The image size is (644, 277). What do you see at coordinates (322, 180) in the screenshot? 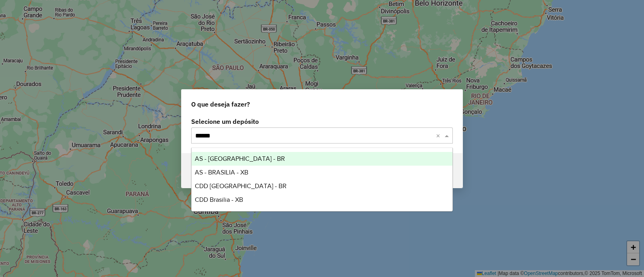
I see `ng-dropdown-panel: Options list` at bounding box center [322, 180].